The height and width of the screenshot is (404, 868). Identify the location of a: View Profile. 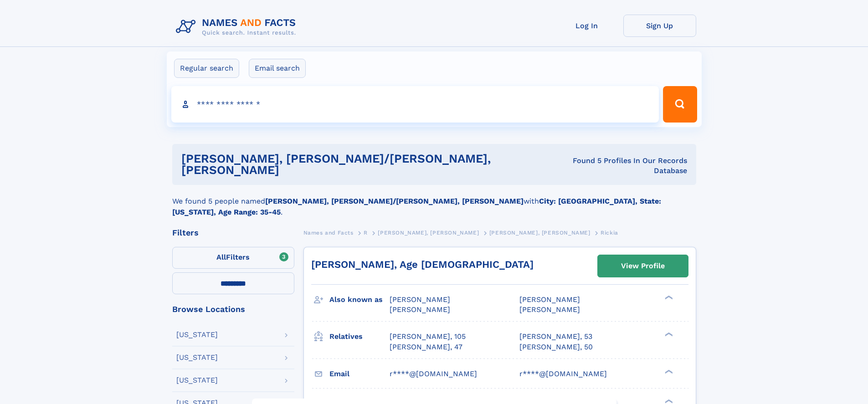
(643, 266).